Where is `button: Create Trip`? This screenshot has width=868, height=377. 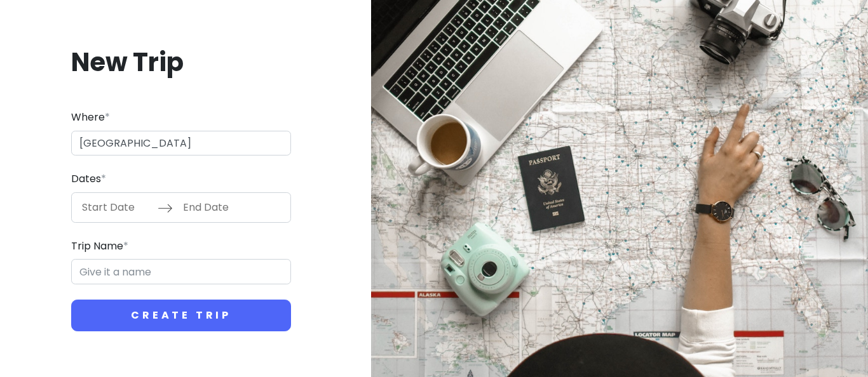 button: Create Trip is located at coordinates (181, 316).